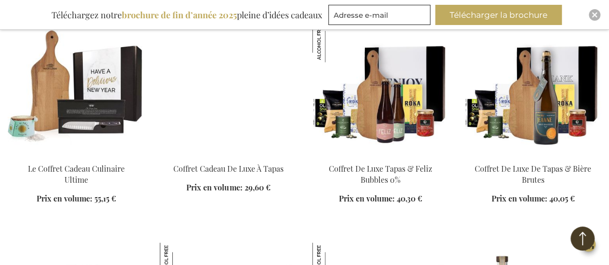 This screenshot has width=609, height=265. What do you see at coordinates (532, 198) in the screenshot?
I see `a: Prix en volume: 40,05 €` at bounding box center [532, 198].